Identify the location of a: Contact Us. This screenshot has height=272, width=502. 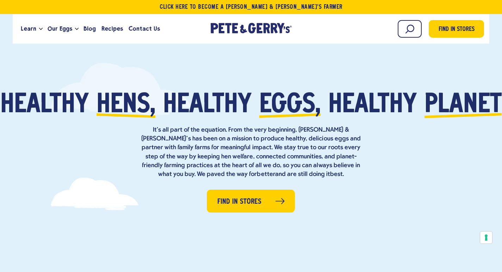
(144, 29).